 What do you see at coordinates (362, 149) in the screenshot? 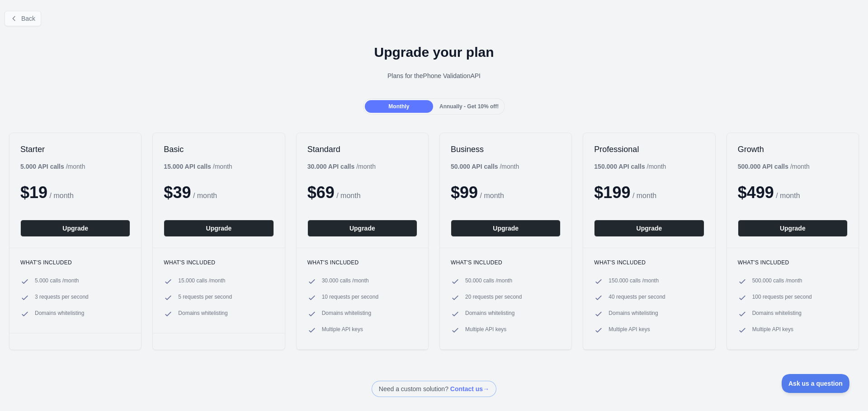
I see `h2: Standard` at bounding box center [362, 149].